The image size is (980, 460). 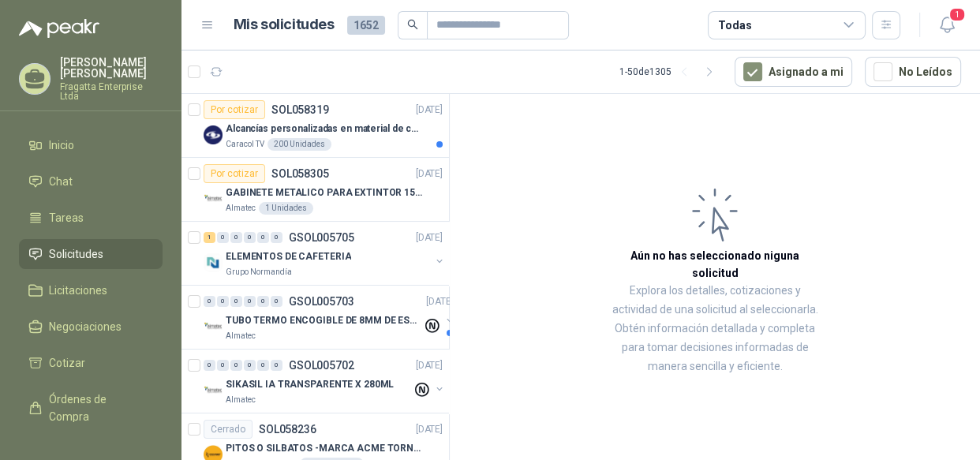 I want to click on a: Cotizar, so click(x=91, y=362).